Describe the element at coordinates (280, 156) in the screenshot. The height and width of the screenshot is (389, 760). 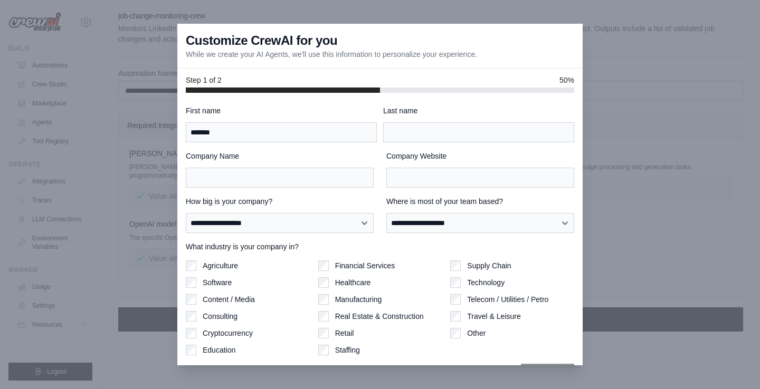
I see `label: Company Name` at that location.